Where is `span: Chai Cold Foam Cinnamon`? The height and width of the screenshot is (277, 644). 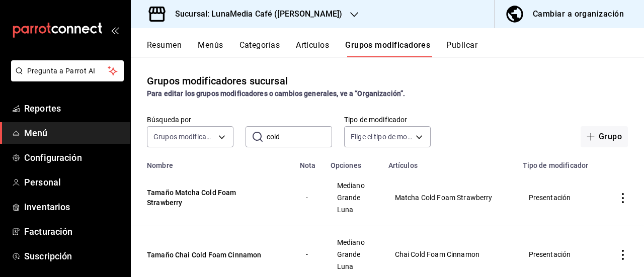 span: Chai Cold Foam Cinnamon is located at coordinates (449, 254).